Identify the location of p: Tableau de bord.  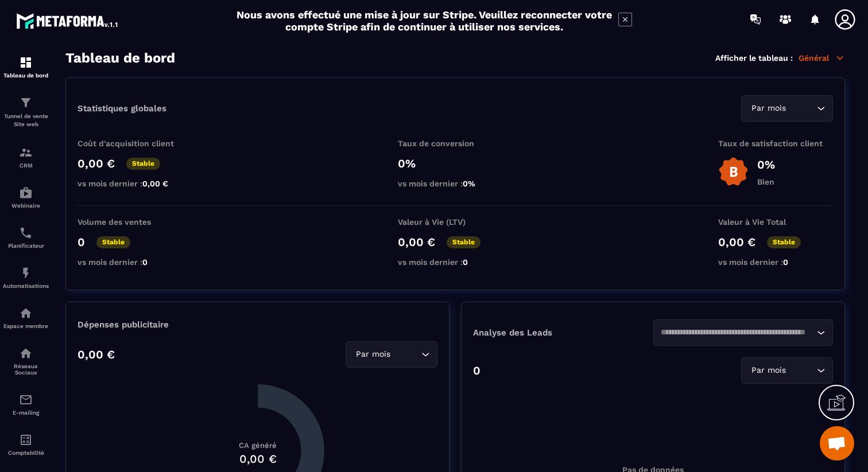
(26, 76).